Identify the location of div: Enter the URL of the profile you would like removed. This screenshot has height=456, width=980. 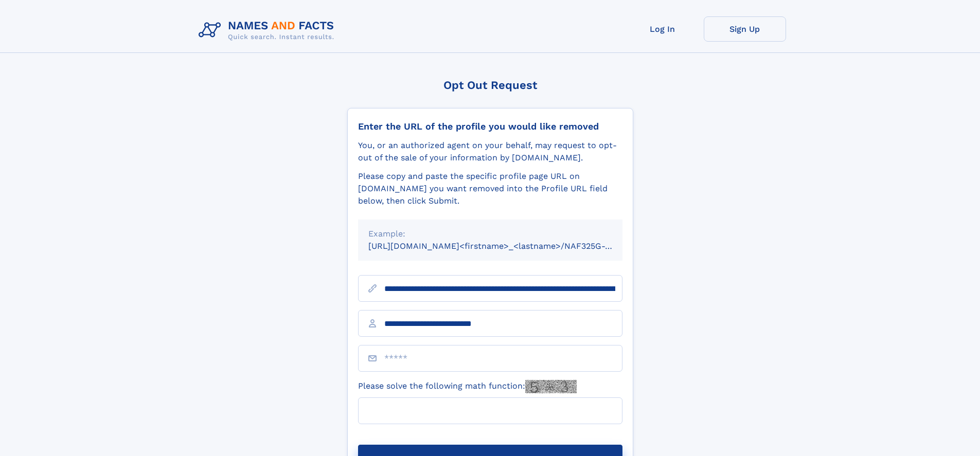
(490, 127).